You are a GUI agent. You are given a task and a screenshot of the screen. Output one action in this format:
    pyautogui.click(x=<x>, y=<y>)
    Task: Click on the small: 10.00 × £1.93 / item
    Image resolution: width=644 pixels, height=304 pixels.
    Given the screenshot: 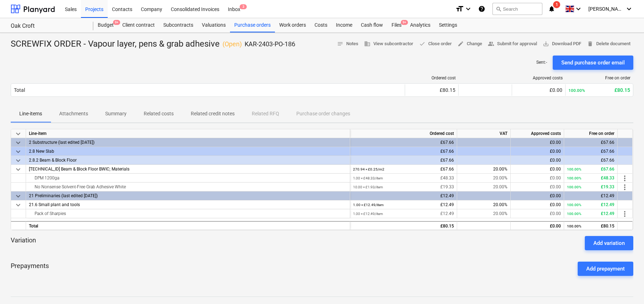 What is the action you would take?
    pyautogui.click(x=368, y=187)
    